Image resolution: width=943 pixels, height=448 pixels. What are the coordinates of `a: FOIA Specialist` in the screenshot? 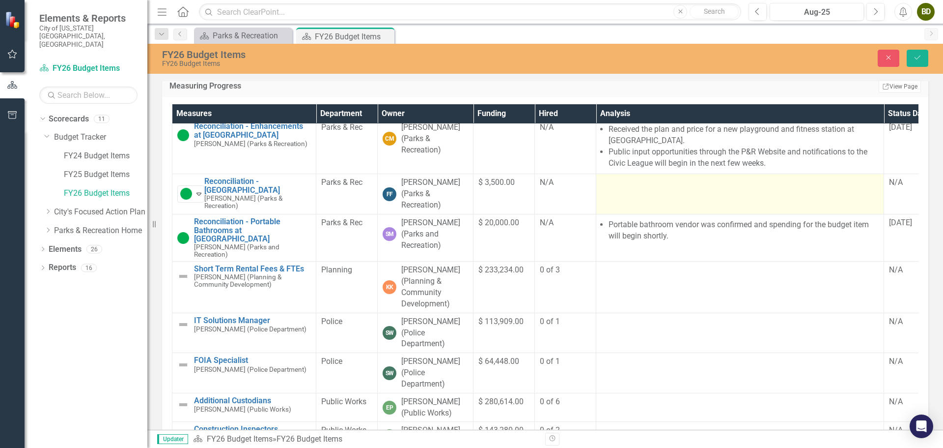 It's located at (253, 360).